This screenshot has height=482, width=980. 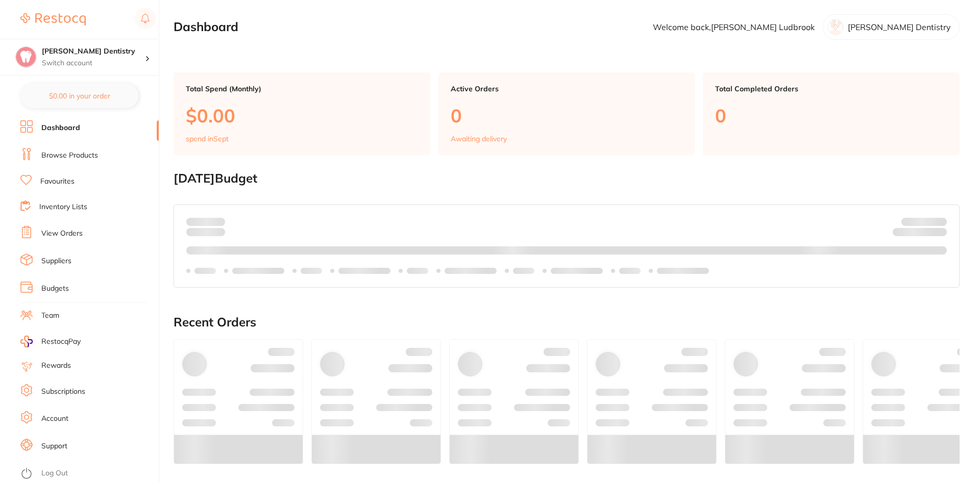 What do you see at coordinates (56, 261) in the screenshot?
I see `a: Suppliers` at bounding box center [56, 261].